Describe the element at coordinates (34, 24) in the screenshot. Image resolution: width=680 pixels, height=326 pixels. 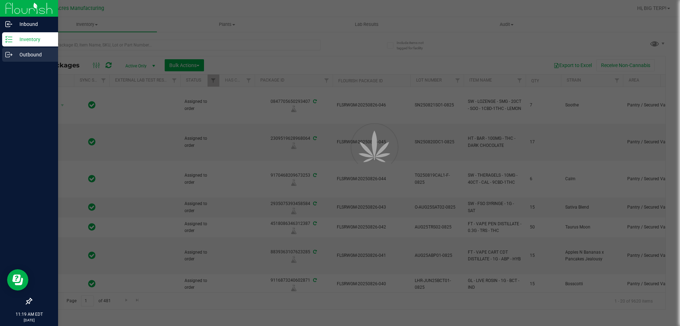
I see `p: Inbound` at that location.